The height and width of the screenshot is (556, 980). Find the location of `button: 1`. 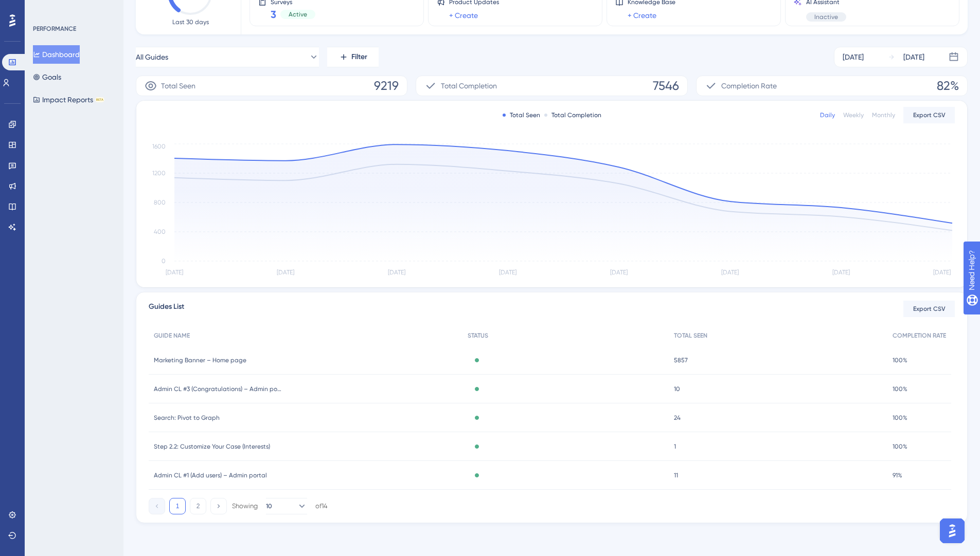

button: 1 is located at coordinates (178, 507).